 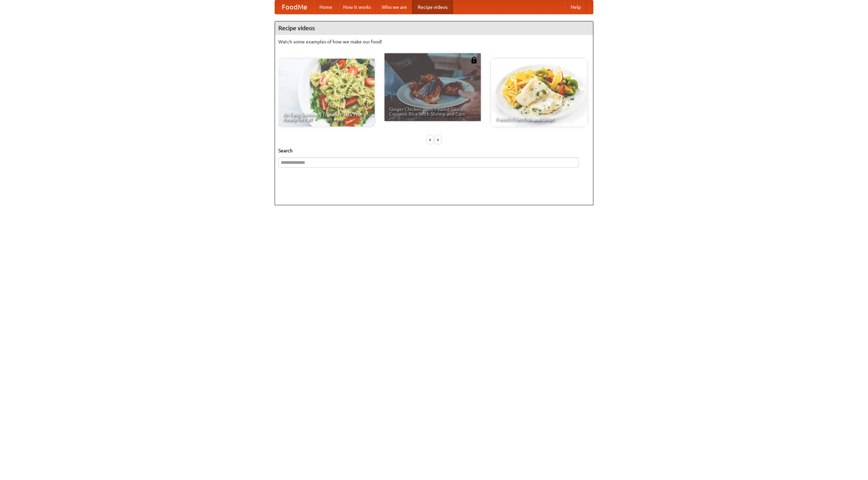 What do you see at coordinates (327, 117) in the screenshot?
I see `span: An Easy, Summery Tomato Pasta That's Ready for Fall` at bounding box center [327, 117].